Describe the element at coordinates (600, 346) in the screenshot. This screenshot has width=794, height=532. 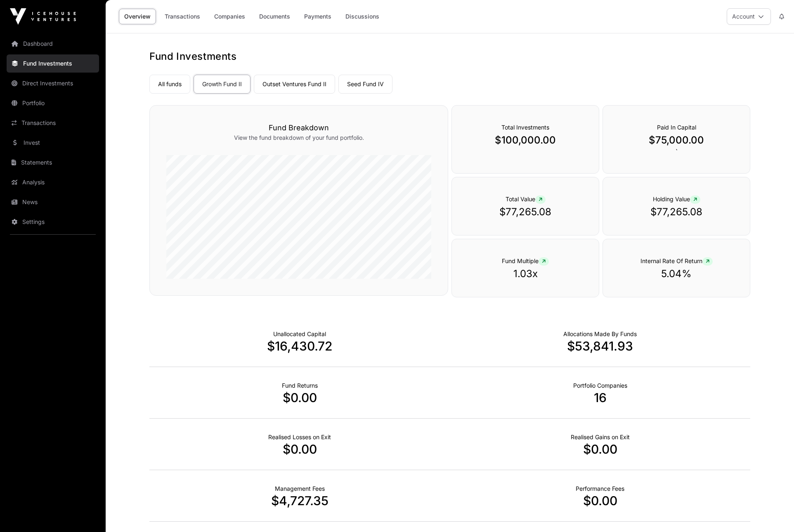
I see `p: $53,841.93` at that location.